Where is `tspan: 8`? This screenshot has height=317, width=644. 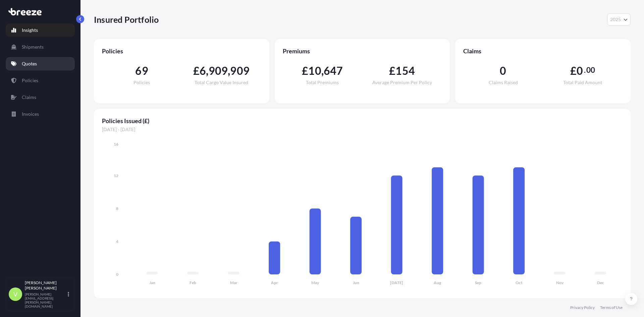
tspan: 8 is located at coordinates (117, 208).